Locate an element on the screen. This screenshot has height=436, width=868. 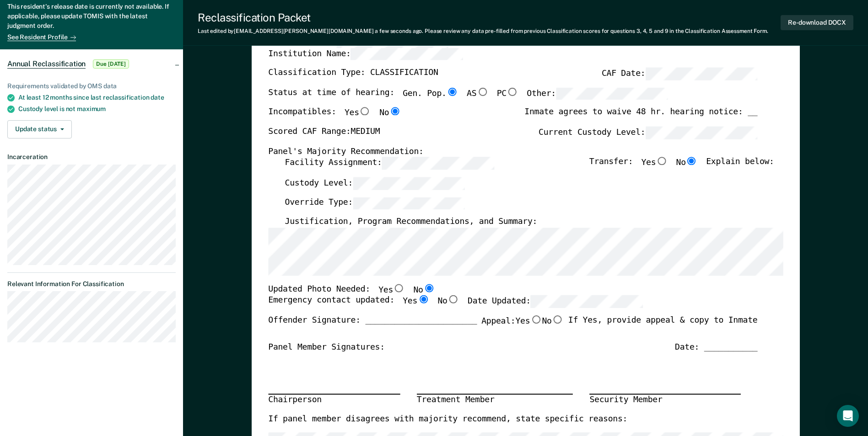
input: Institution Name: is located at coordinates (406, 53).